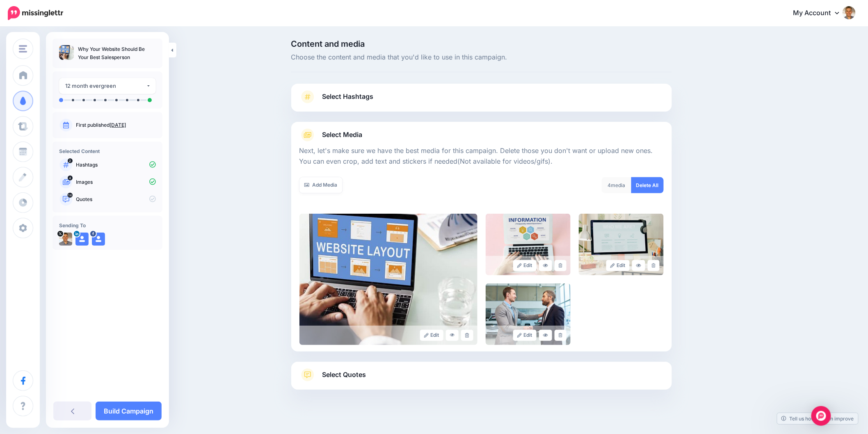 The height and width of the screenshot is (434, 868). What do you see at coordinates (617, 185) in the screenshot?
I see `div: media` at bounding box center [617, 185].